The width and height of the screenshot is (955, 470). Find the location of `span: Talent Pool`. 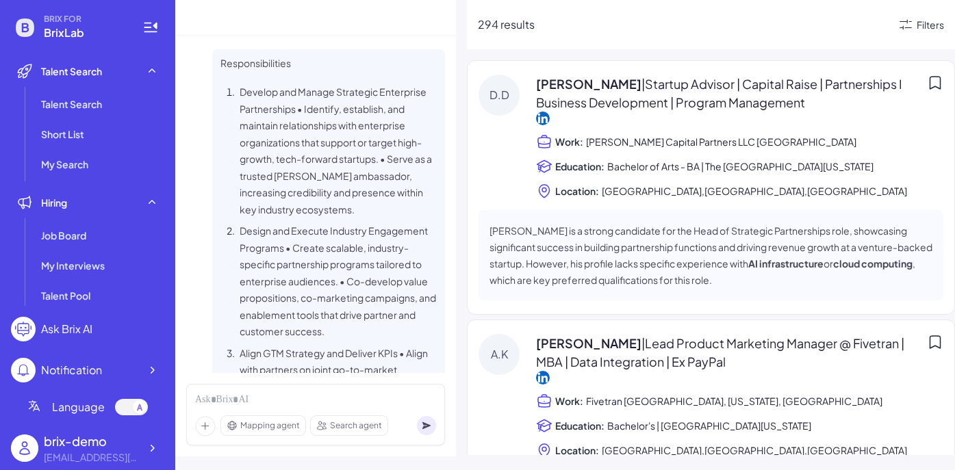

span: Talent Pool is located at coordinates (66, 296).